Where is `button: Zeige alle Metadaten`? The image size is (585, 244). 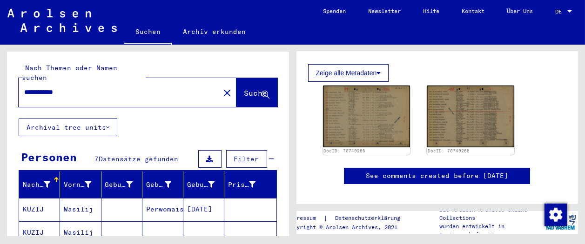
button: Zeige alle Metadaten is located at coordinates (348, 73).